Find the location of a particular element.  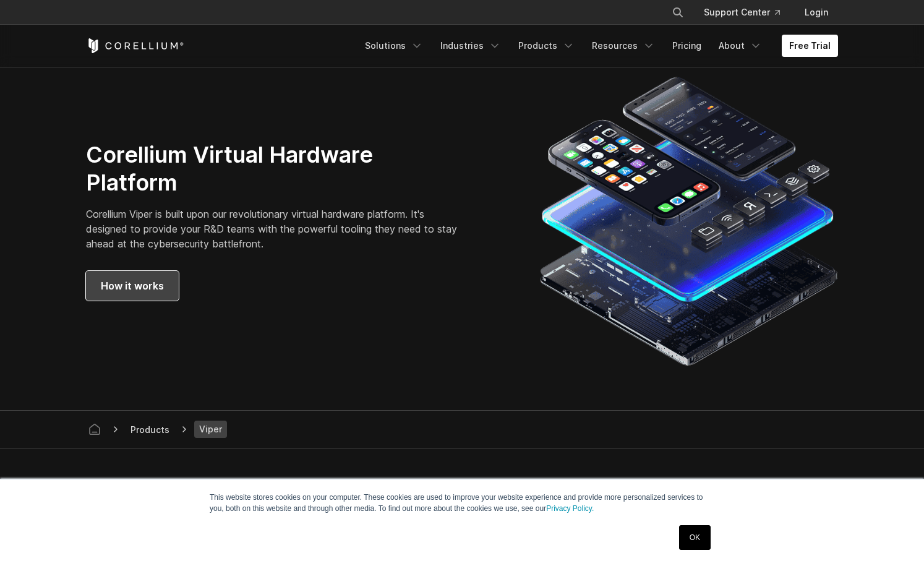

a: Corellium Home is located at coordinates (135, 45).